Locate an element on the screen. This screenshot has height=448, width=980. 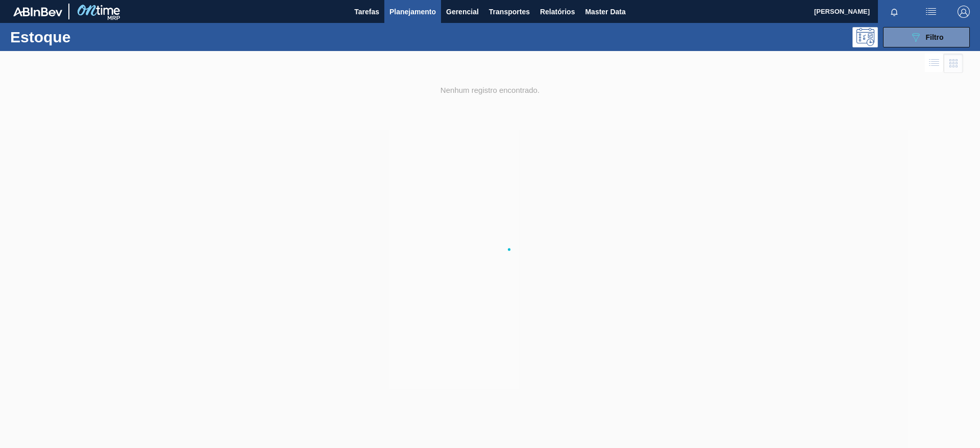
span: Planejamento is located at coordinates (412, 12).